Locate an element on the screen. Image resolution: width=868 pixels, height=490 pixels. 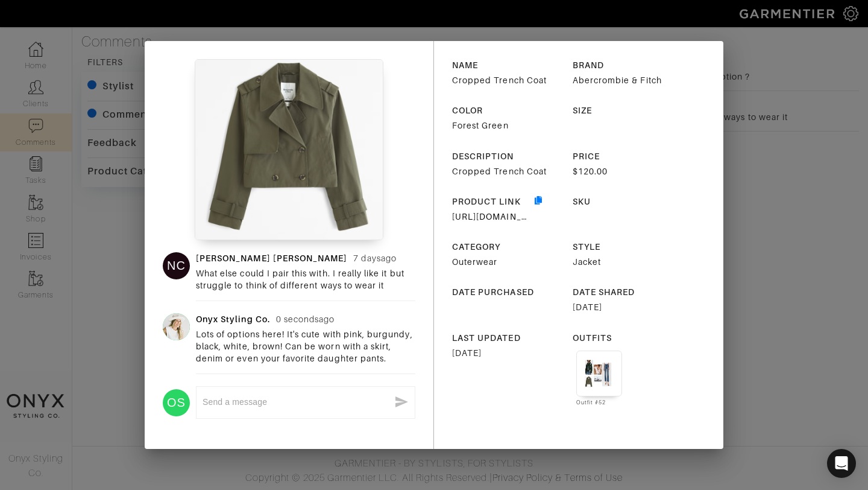
div: COLOR is located at coordinates (508, 111).